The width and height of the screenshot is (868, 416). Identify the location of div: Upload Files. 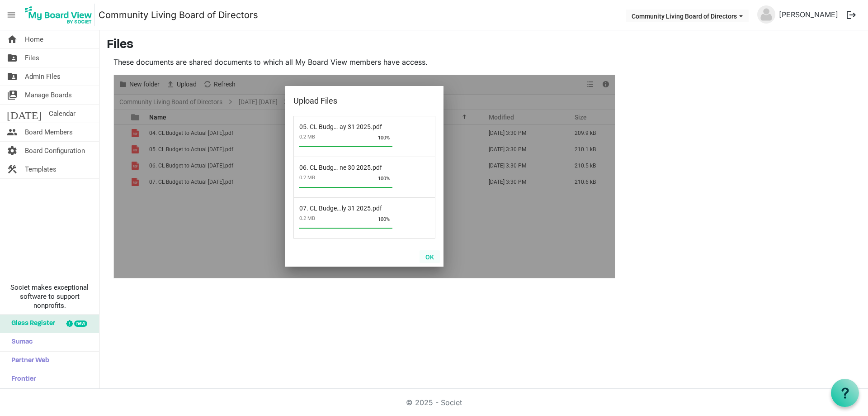
(350, 101).